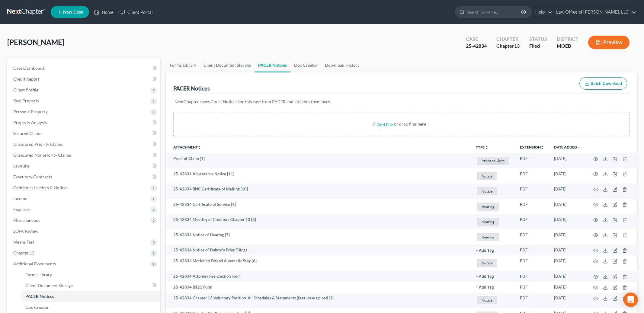 The height and width of the screenshot is (313, 644). Describe the element at coordinates (319, 300) in the screenshot. I see `td: 25-42834 Chapter 13 Voluntary Petition, All Schedules & Statements (fee)- case upload [1]` at that location.